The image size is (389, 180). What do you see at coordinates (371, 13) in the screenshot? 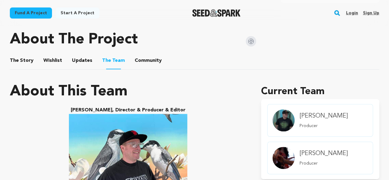
I see `a: Sign up` at bounding box center [371, 13].